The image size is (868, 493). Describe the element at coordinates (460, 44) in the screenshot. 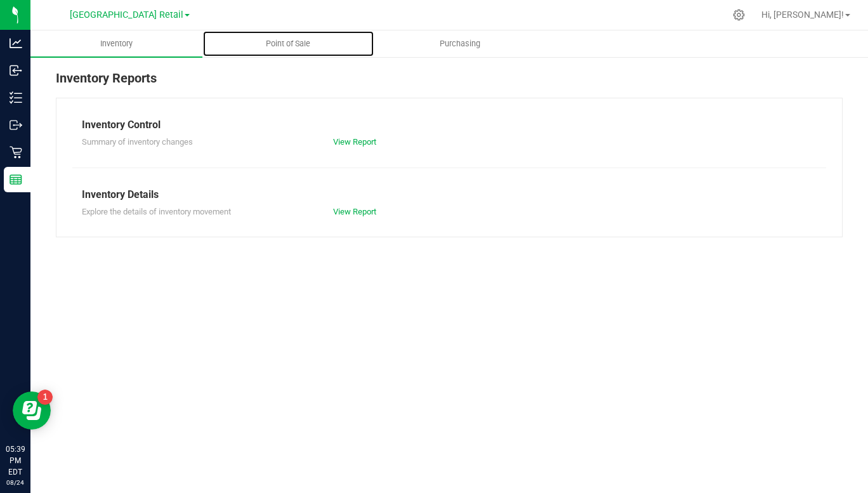

I see `span: Purchasing` at that location.